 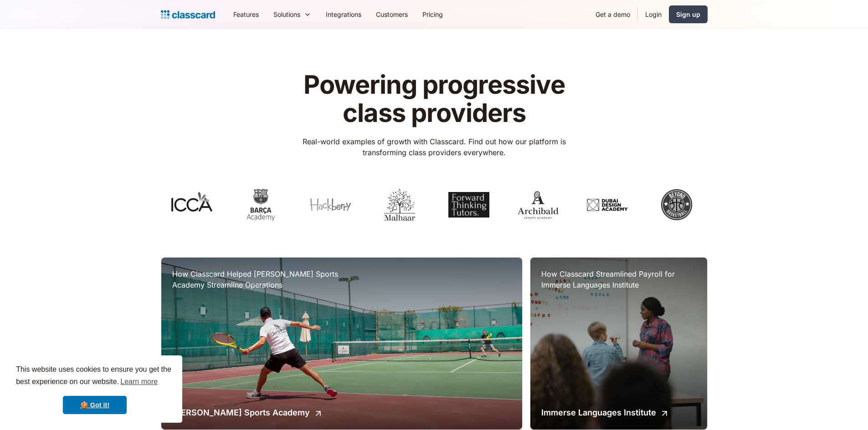 I want to click on a: Login, so click(x=653, y=14).